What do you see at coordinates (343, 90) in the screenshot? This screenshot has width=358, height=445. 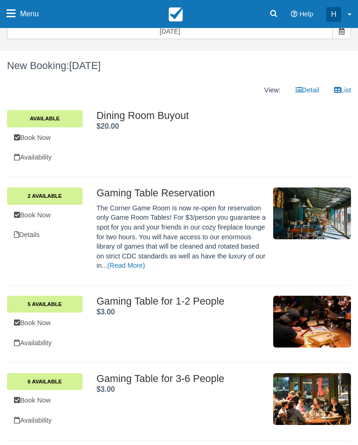 I see `a: List` at bounding box center [343, 90].